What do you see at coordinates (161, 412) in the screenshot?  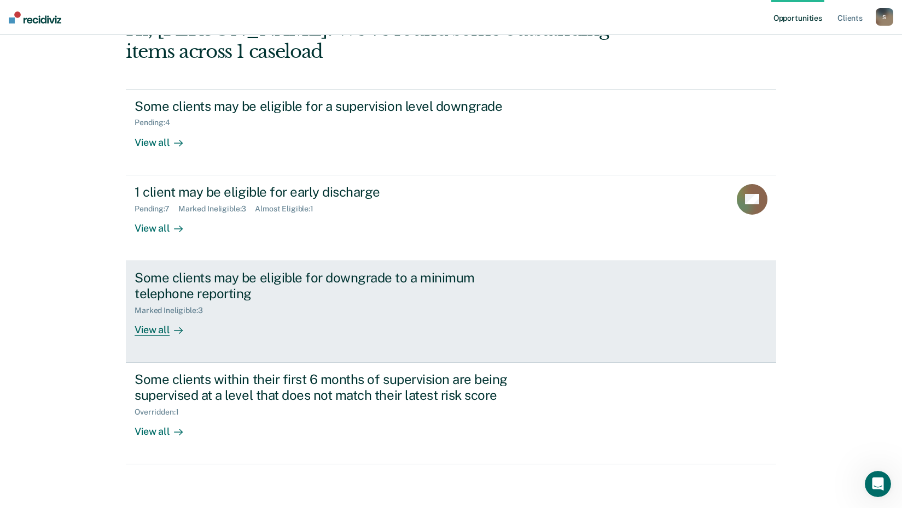 I see `div: Overridden : 1` at bounding box center [161, 412].